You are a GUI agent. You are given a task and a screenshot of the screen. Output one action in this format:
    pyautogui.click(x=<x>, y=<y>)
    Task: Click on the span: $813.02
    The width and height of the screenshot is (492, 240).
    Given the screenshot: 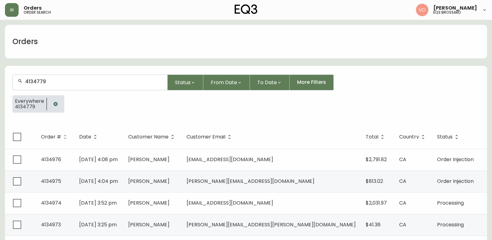 What is the action you would take?
    pyautogui.click(x=375, y=181)
    